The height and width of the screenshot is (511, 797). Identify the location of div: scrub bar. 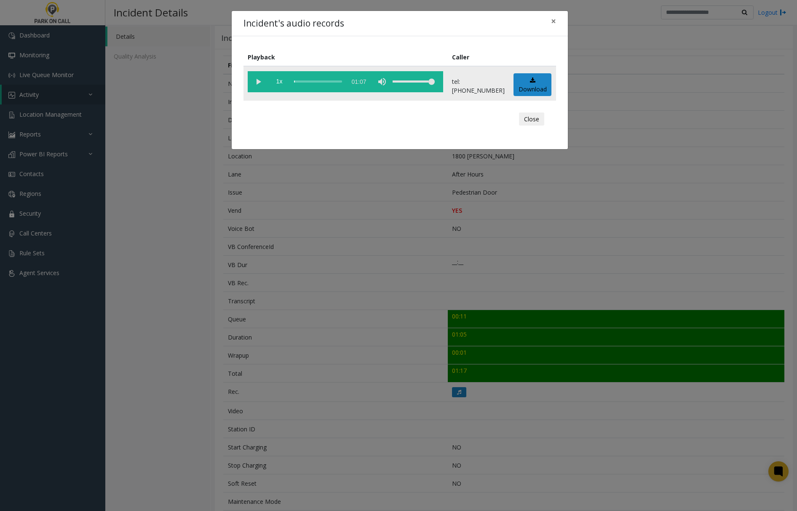
(318, 82).